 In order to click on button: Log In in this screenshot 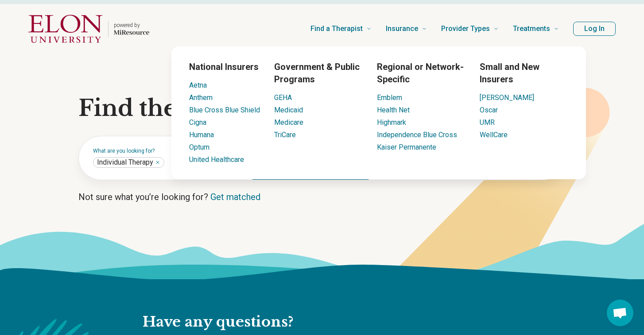, I will do `click(594, 29)`.